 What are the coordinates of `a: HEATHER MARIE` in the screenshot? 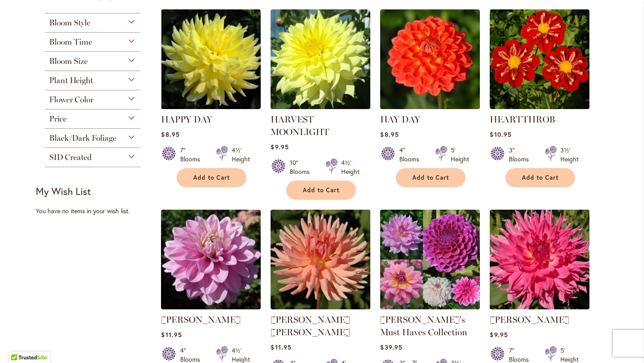 It's located at (320, 307).